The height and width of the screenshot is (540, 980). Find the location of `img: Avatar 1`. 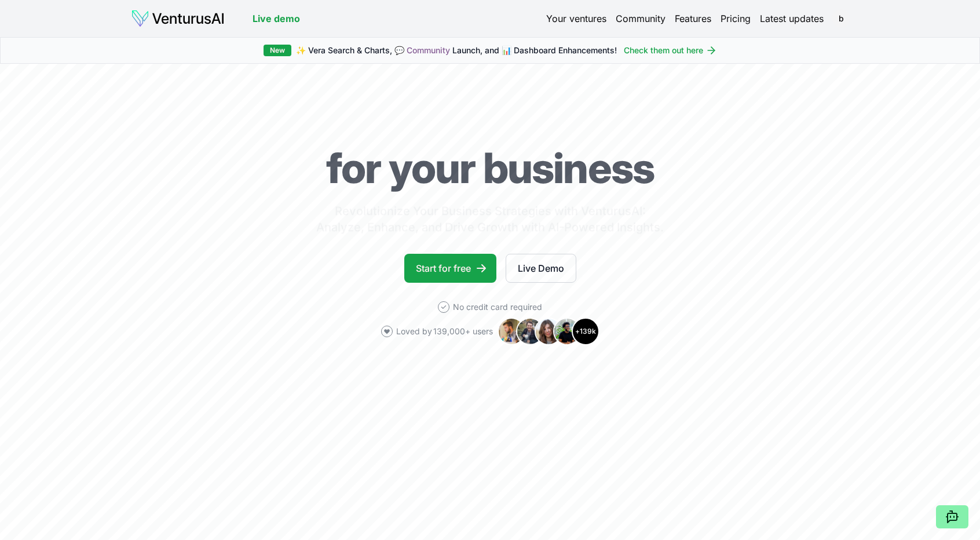

img: Avatar 1 is located at coordinates (511, 332).